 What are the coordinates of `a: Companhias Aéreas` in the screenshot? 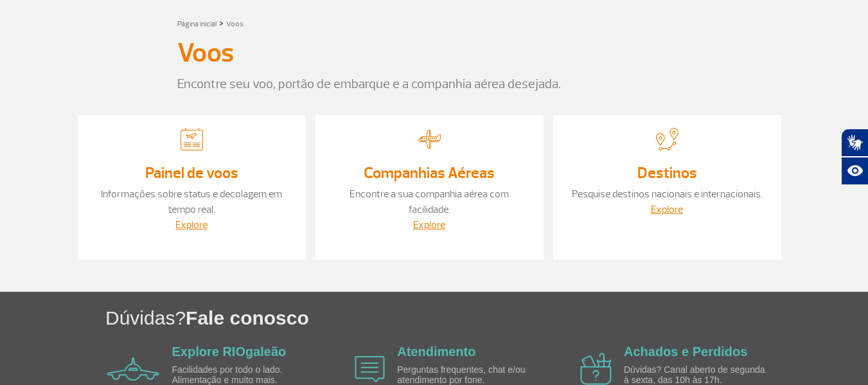 It's located at (429, 173).